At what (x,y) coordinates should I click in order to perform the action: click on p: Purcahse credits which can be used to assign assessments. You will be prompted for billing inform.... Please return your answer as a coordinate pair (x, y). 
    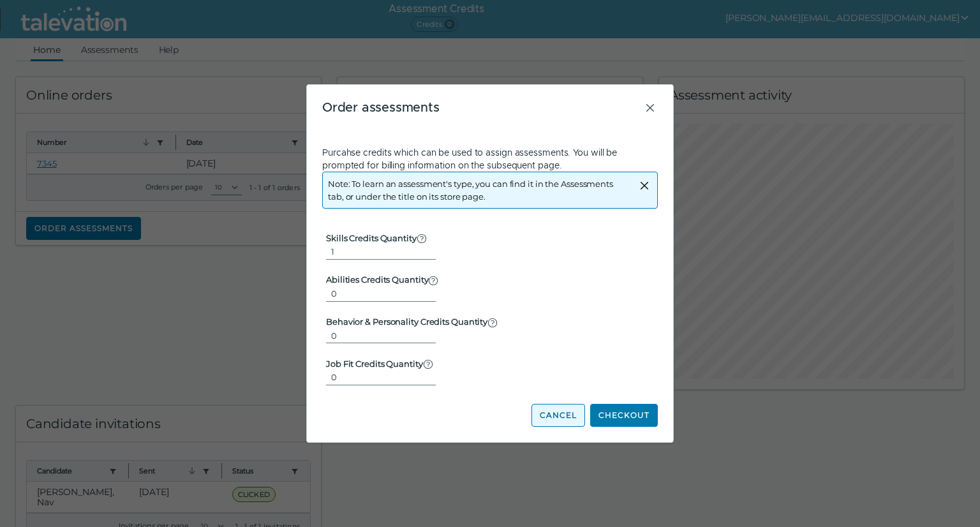
    Looking at the image, I should click on (490, 159).